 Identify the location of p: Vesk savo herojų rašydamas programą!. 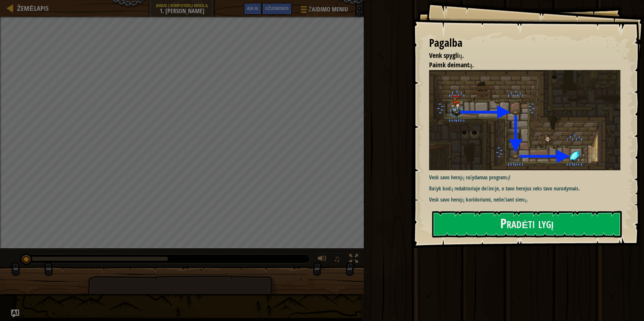
(527, 178).